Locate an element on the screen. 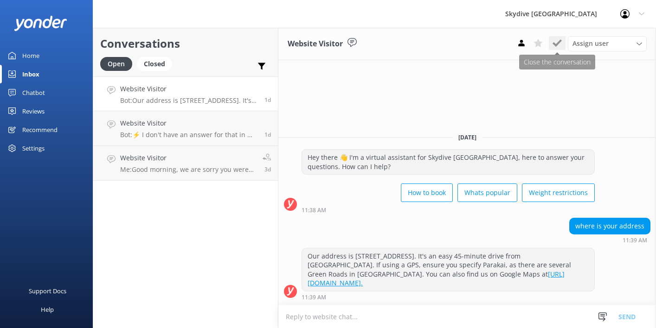  button: Weight restrictions is located at coordinates (558, 193).